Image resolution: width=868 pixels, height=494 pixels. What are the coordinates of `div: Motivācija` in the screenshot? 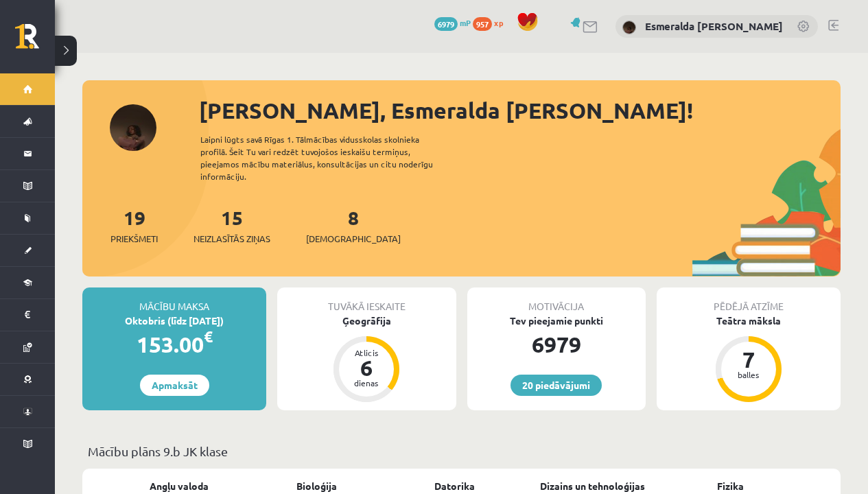 It's located at (556, 301).